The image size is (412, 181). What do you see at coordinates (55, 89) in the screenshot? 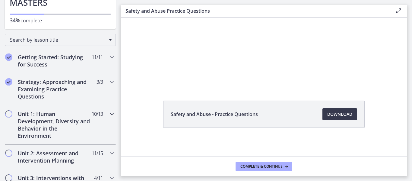
I see `h2: Strategy: Approaching and Examining Practice Questions` at bounding box center [55, 89].